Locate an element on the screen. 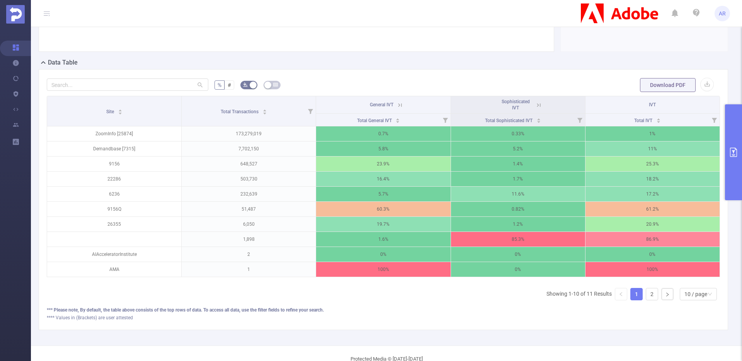 The width and height of the screenshot is (742, 361). p: 22286 is located at coordinates (114, 179).